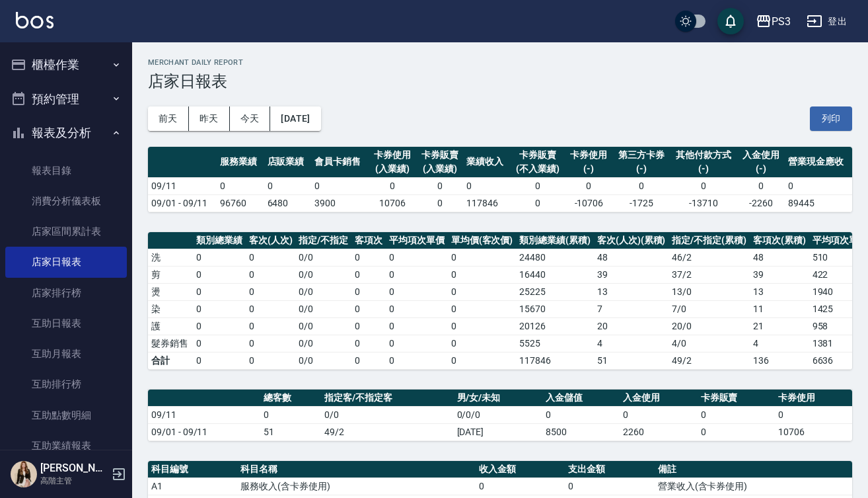 The height and width of the screenshot is (498, 868). I want to click on th: 男/女/未知, so click(498, 398).